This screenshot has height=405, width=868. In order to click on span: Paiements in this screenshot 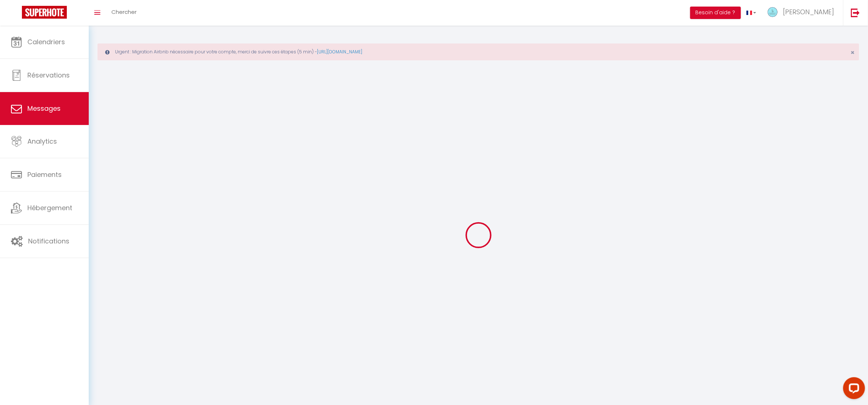, I will do `click(44, 174)`.